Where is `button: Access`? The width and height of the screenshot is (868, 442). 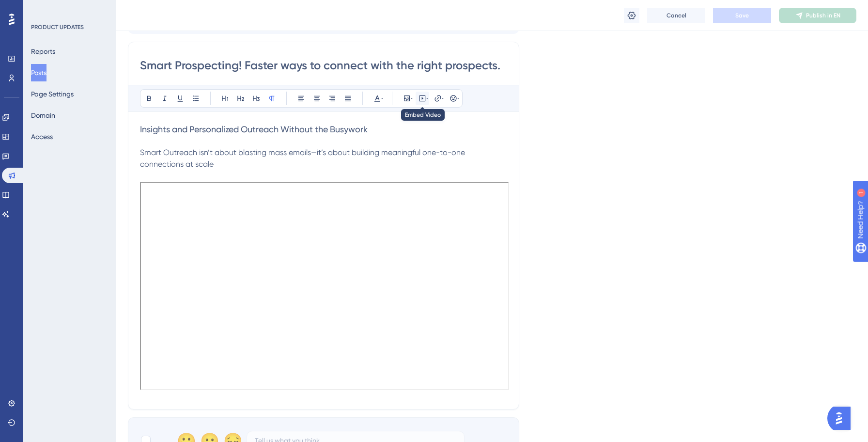 button: Access is located at coordinates (41, 137).